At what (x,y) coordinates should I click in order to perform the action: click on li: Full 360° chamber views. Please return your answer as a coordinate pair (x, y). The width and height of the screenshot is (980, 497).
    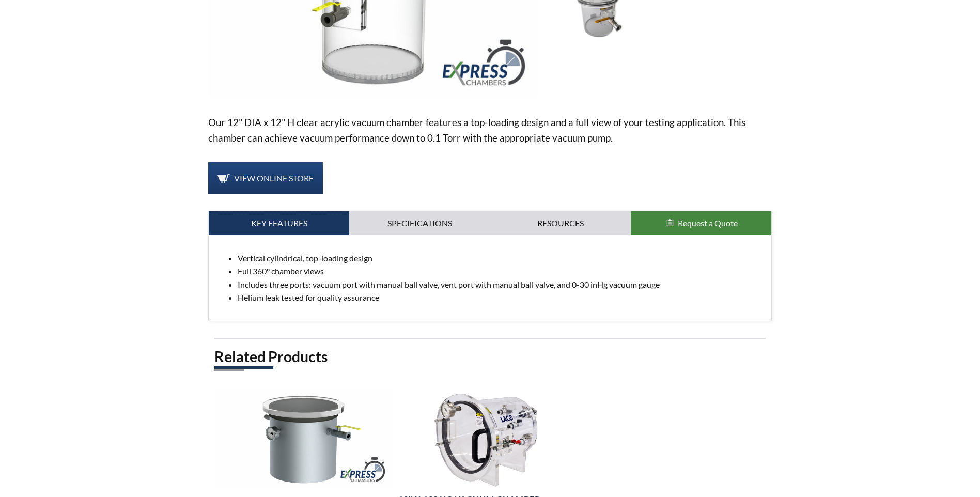
    Looking at the image, I should click on (500, 272).